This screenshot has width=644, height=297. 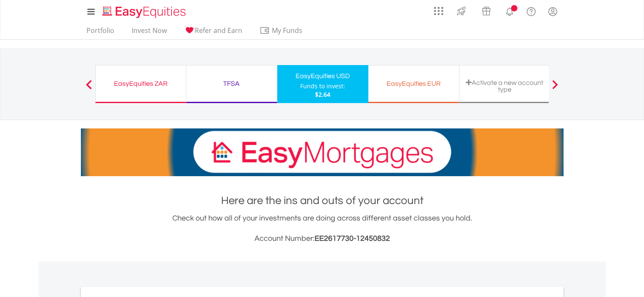 What do you see at coordinates (144, 11) in the screenshot?
I see `a: Home page` at bounding box center [144, 11].